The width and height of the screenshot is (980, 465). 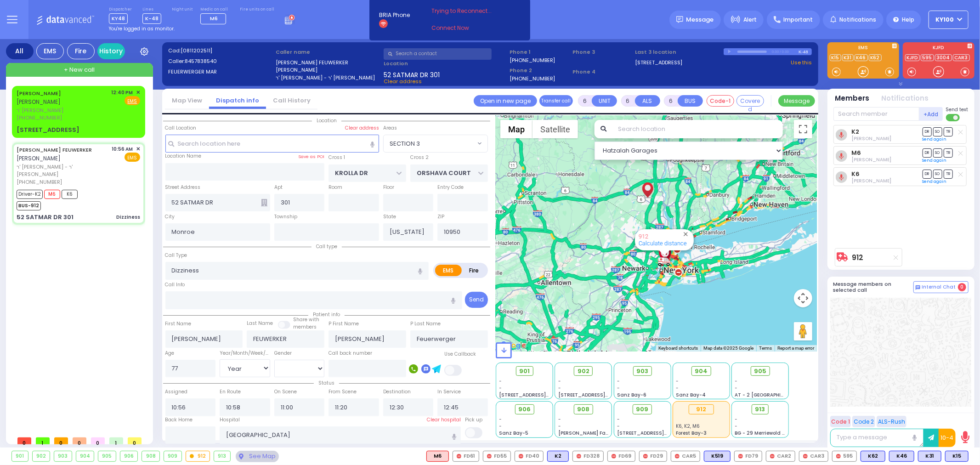 I want to click on div: 904, so click(x=85, y=457).